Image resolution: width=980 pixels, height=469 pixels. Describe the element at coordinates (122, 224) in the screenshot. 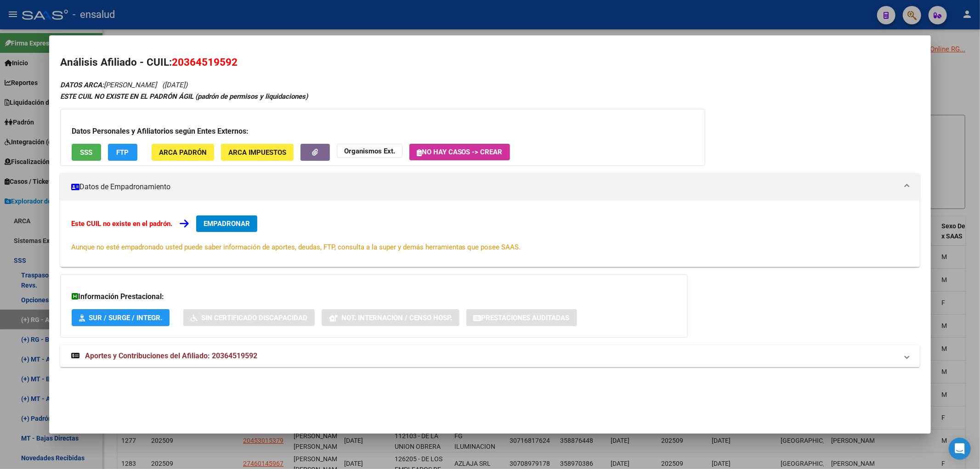

I see `strong: Este CUIL no existe en el padrón.` at that location.